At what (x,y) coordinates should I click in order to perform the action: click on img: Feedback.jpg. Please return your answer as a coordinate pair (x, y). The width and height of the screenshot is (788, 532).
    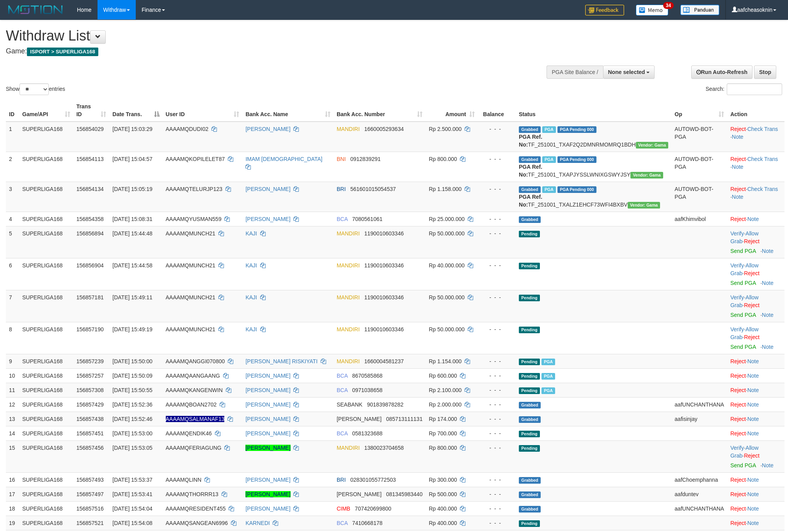
    Looking at the image, I should click on (605, 10).